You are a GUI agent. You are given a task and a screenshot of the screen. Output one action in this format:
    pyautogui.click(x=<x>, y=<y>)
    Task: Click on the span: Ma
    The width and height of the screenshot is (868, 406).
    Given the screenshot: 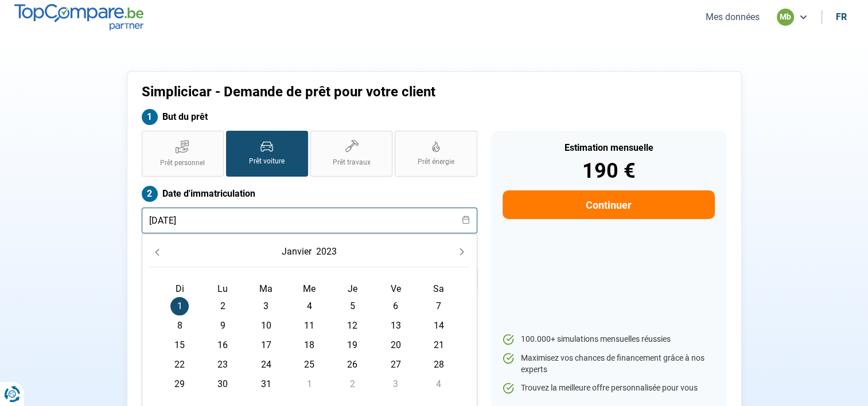 What is the action you would take?
    pyautogui.click(x=266, y=288)
    